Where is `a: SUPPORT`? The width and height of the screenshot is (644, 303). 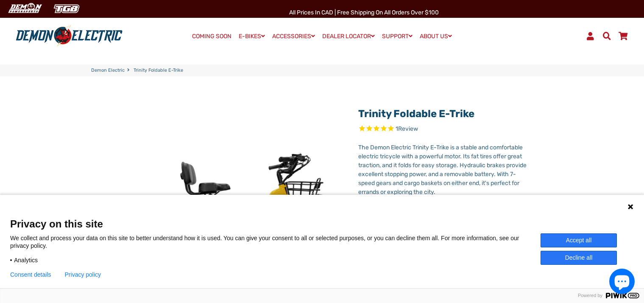
a: SUPPORT is located at coordinates (397, 36).